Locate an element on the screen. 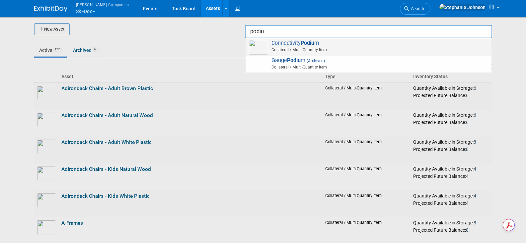 This screenshot has height=243, width=526. input: search assets is located at coordinates (368, 32).